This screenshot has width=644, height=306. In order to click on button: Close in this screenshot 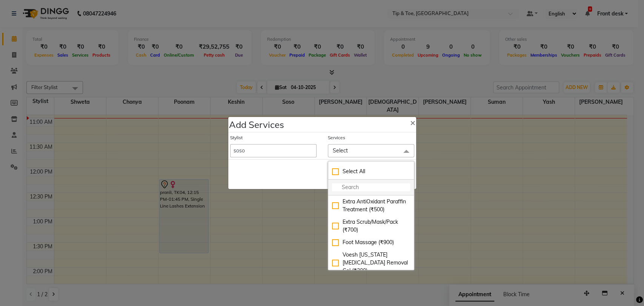, I will do `click(413, 122)`.